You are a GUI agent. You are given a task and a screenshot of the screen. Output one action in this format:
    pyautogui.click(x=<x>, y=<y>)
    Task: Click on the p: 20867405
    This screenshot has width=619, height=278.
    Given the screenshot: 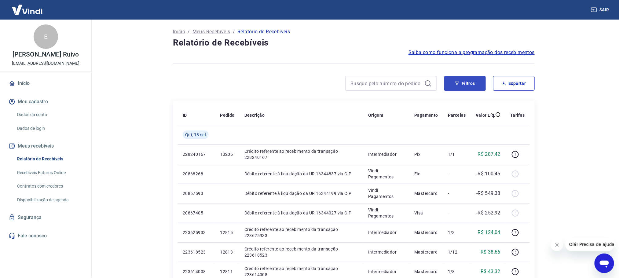 What is the action you would take?
    pyautogui.click(x=196, y=213)
    